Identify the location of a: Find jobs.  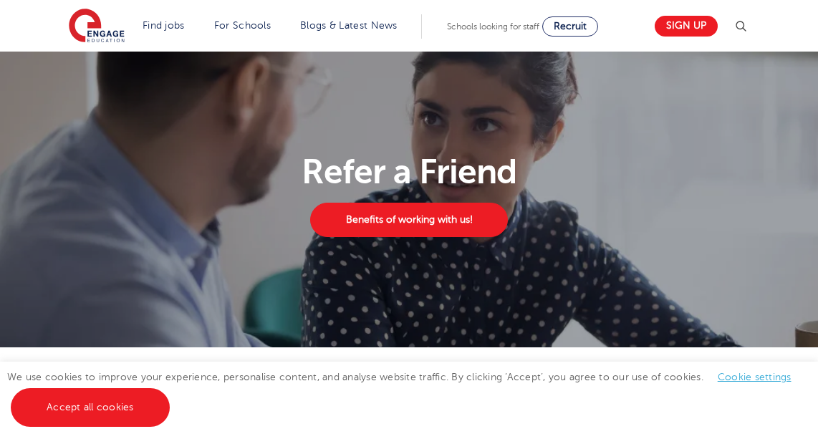
(163, 25).